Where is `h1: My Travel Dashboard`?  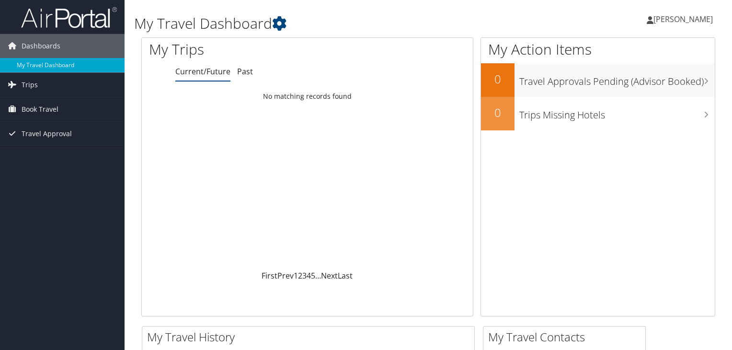 h1: My Travel Dashboard is located at coordinates (330, 23).